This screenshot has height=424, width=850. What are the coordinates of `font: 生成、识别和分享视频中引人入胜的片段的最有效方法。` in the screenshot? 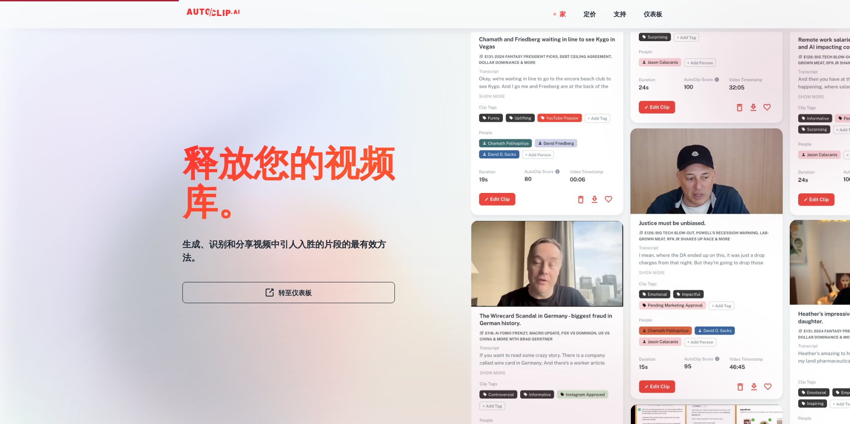 It's located at (284, 251).